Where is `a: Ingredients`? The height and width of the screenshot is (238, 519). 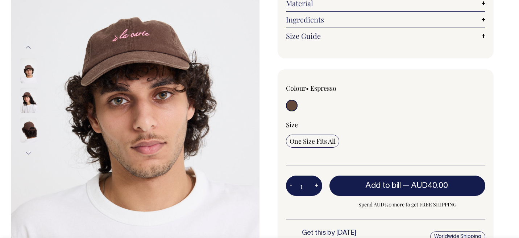 a: Ingredients is located at coordinates (386, 20).